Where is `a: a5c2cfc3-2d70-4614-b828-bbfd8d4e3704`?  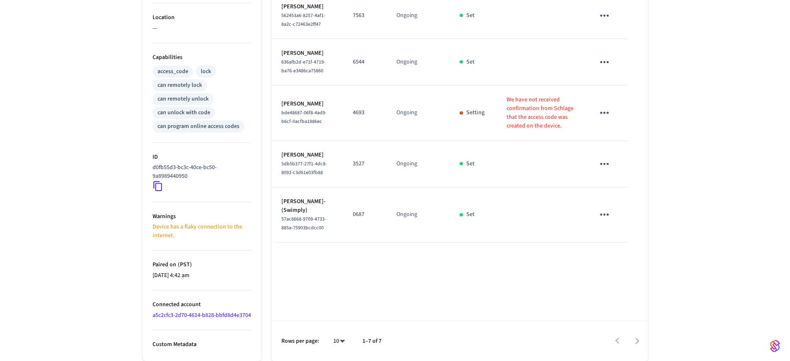
a: a5c2cfc3-2d70-4614-b828-bbfd8d4e3704 is located at coordinates (202, 315).